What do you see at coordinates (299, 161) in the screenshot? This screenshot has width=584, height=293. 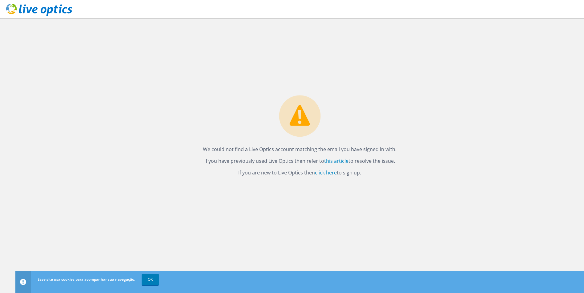 I see `p: If you have previously used Live Optics then refer to to resolve the issue.` at bounding box center [299, 161].